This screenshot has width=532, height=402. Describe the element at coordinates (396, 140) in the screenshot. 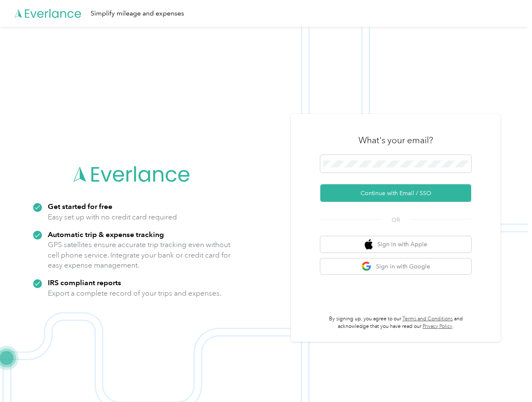

I see `h3: What's your email?` at that location.